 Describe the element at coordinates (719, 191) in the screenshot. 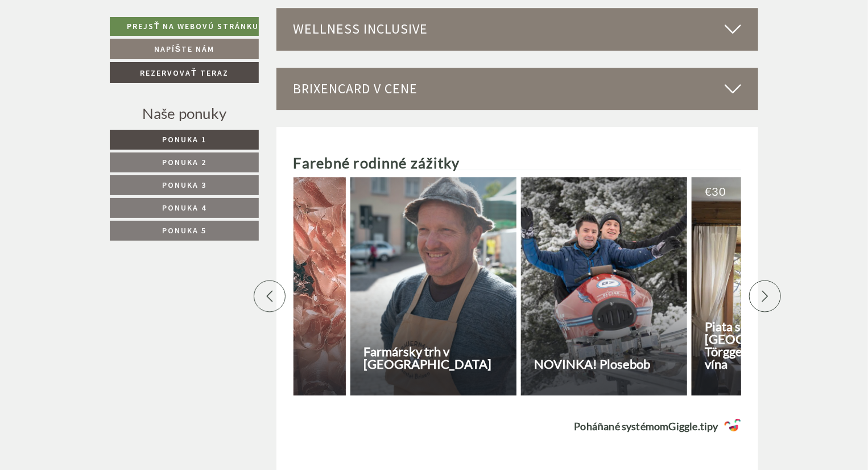

I see `font: 30` at that location.